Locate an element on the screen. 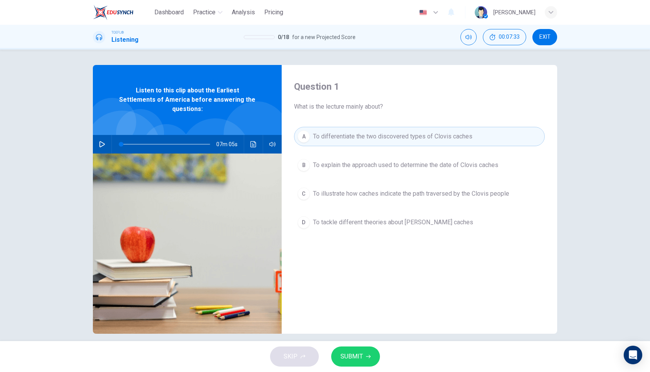  span: To illustrate how caches indicate the path traversed by the Clovis people is located at coordinates (411, 194).